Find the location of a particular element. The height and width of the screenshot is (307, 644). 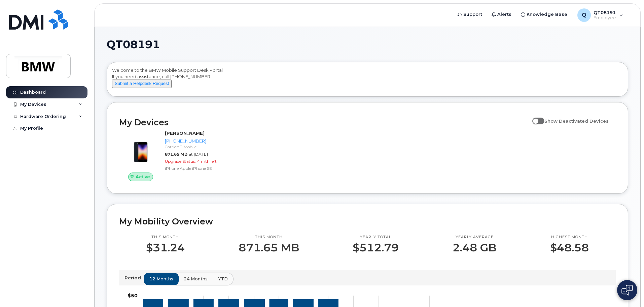

p: $31.24 is located at coordinates (165, 248).